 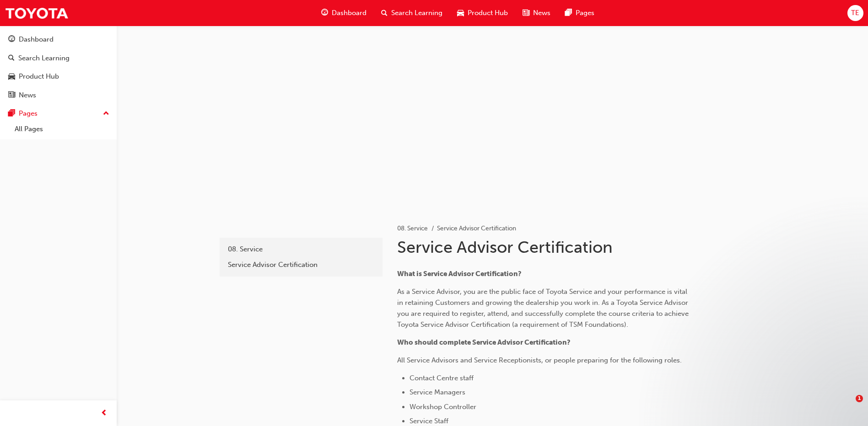 What do you see at coordinates (106, 114) in the screenshot?
I see `span: up-icon` at bounding box center [106, 114].